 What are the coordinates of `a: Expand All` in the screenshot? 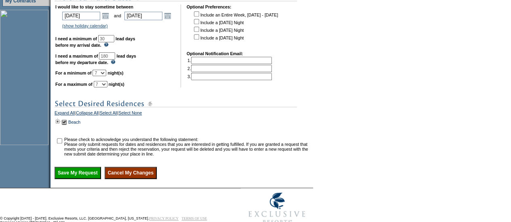 It's located at (65, 114).